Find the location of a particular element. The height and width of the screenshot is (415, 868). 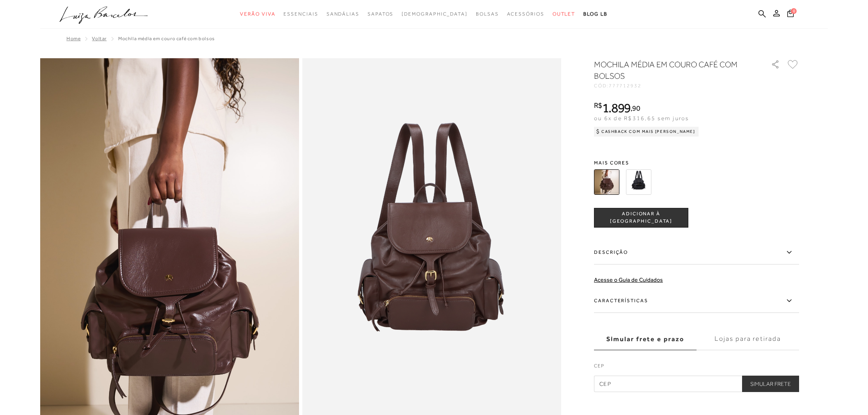

button: Simular Frete is located at coordinates (770, 384).